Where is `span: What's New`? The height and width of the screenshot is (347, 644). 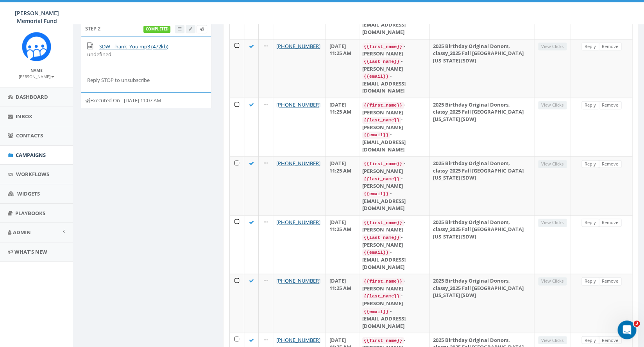
span: What's New is located at coordinates (31, 251).